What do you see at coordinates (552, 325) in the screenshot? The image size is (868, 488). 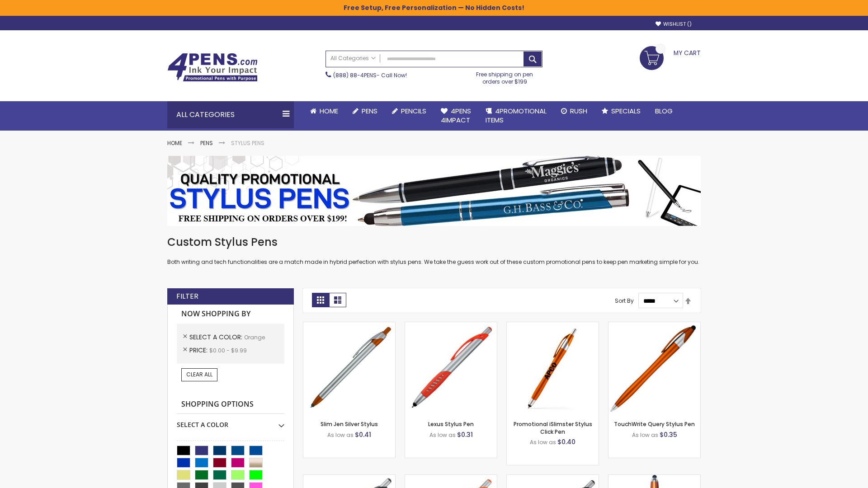 I see `a: Promotional iSlimster Stylus Click Pen-Orange` at bounding box center [552, 325].